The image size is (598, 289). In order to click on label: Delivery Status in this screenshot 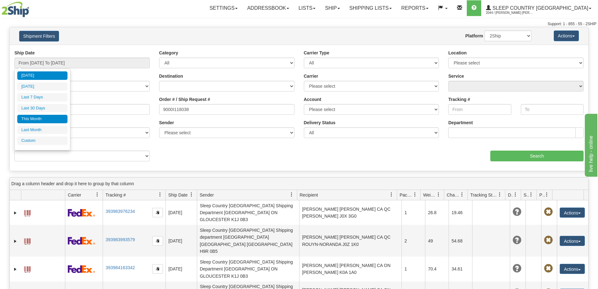, I will do `click(320, 123)`.